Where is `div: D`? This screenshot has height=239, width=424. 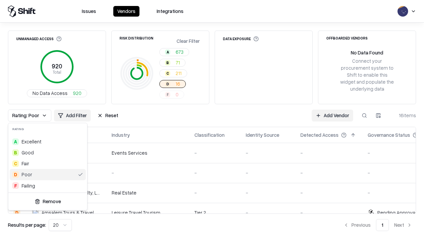 div: D is located at coordinates (16, 174).